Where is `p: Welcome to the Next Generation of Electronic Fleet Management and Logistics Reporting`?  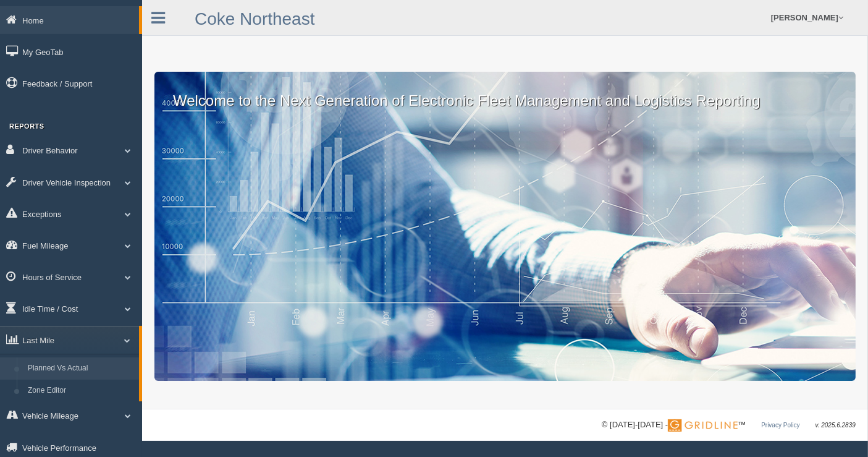
p: Welcome to the Next Generation of Electronic Fleet Management and Logistics Reporting is located at coordinates (505, 91).